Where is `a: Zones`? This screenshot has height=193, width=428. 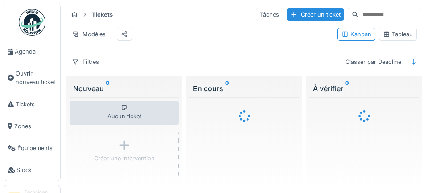
a: Zones is located at coordinates (32, 126).